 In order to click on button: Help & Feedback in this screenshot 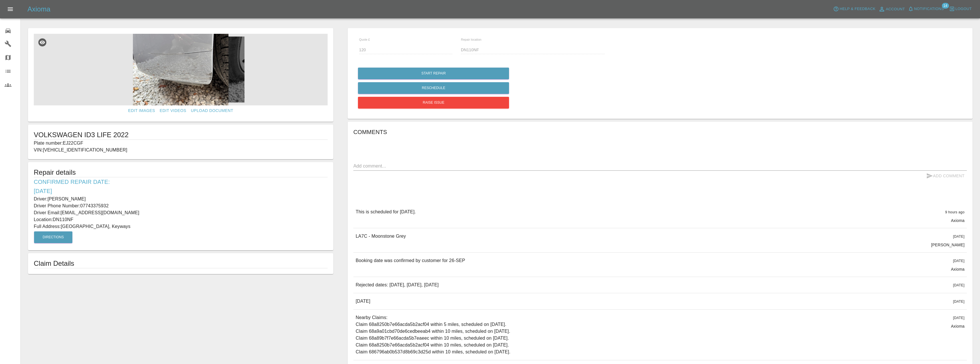, I will do `click(854, 9)`.